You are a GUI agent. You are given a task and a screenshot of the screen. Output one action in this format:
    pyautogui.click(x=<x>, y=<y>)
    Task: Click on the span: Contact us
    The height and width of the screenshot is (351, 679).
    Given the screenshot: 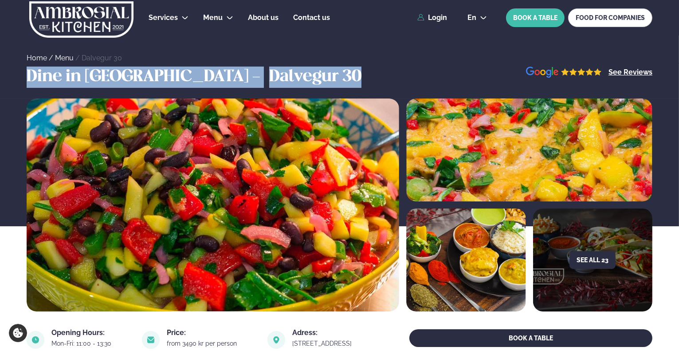 What is the action you would take?
    pyautogui.click(x=311, y=17)
    